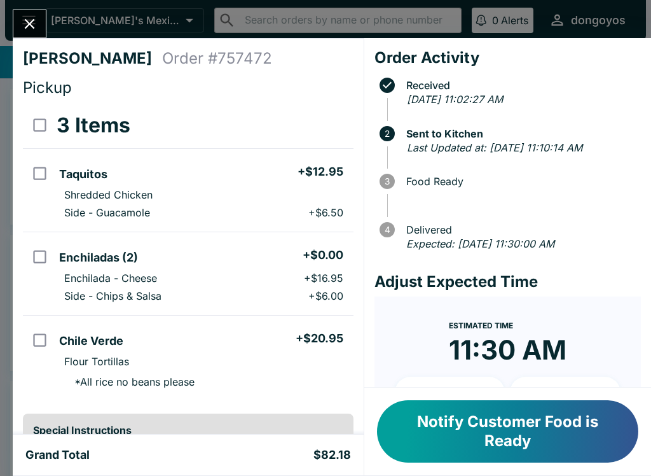  Describe the element at coordinates (326, 296) in the screenshot. I see `p: + $6.00` at that location.